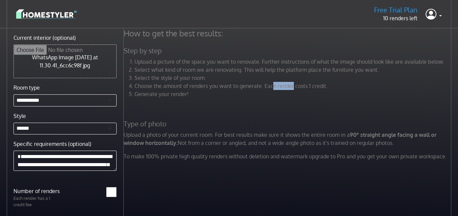 The image size is (458, 216). Describe the element at coordinates (27, 88) in the screenshot. I see `label: Room type` at that location.